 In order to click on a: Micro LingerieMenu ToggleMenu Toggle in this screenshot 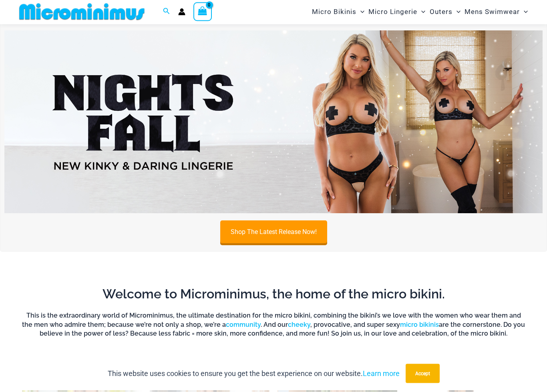, I will do `click(397, 12)`.